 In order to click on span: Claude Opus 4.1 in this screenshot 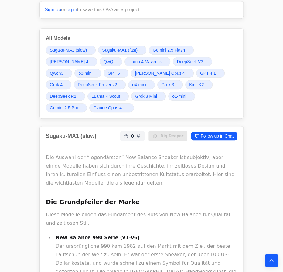, I will do `click(109, 108)`.